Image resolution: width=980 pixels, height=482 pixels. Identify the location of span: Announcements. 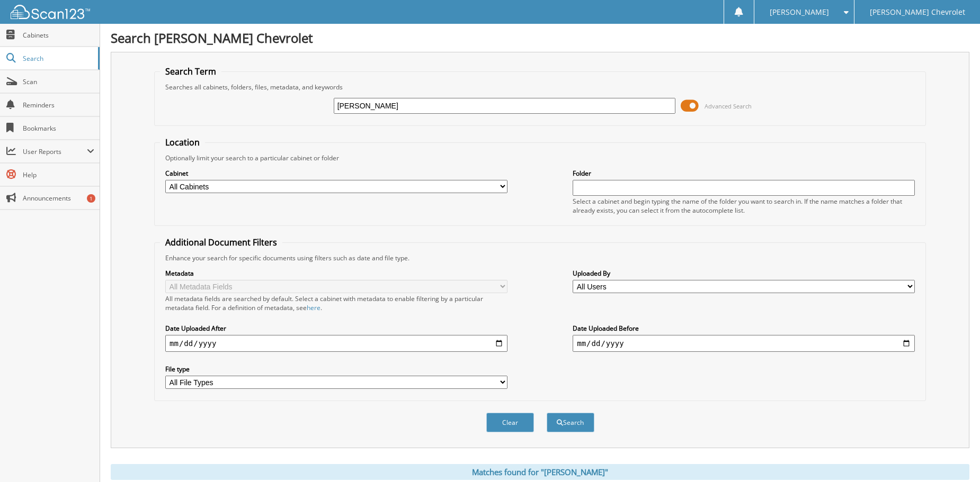
(59, 198).